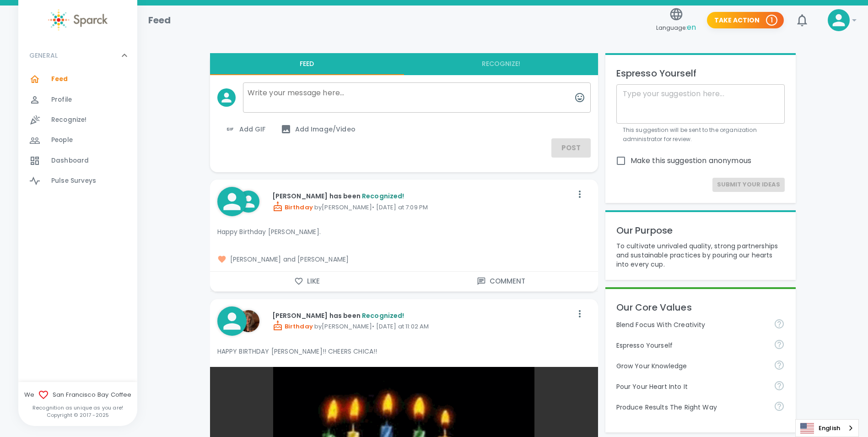 The width and height of the screenshot is (868, 437). I want to click on span: Recognize!, so click(69, 120).